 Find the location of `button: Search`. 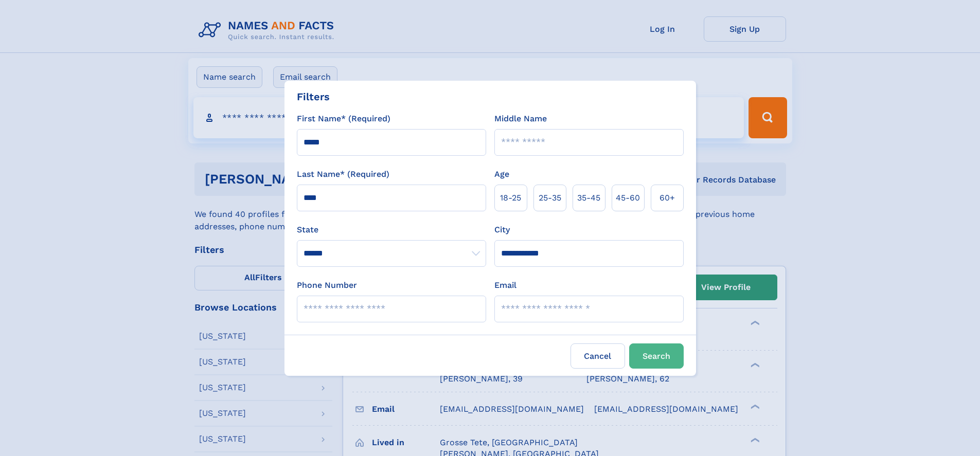

button: Search is located at coordinates (656, 355).